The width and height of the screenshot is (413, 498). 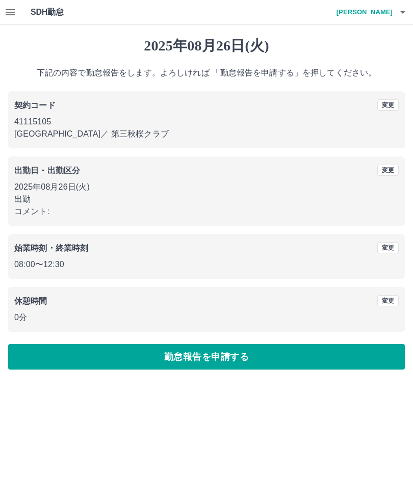 I want to click on p: 08:00 〜 12:30, so click(x=207, y=265).